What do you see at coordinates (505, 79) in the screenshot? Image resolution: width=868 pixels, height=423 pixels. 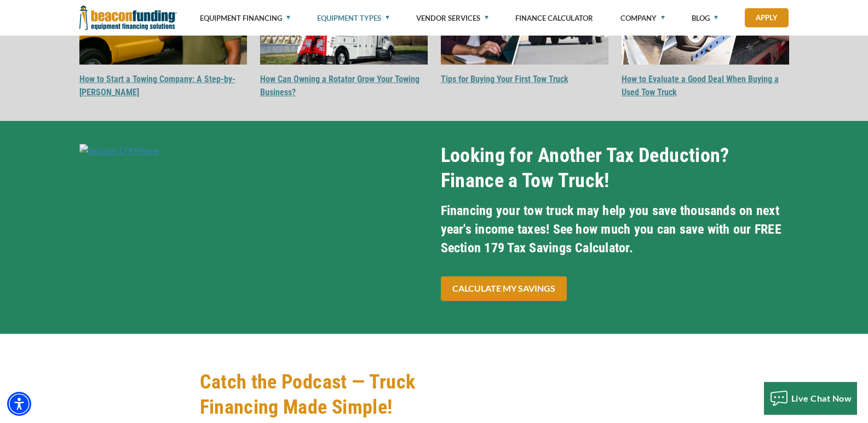 I see `a: Tips for Buying Your First Tow Truck` at bounding box center [505, 79].